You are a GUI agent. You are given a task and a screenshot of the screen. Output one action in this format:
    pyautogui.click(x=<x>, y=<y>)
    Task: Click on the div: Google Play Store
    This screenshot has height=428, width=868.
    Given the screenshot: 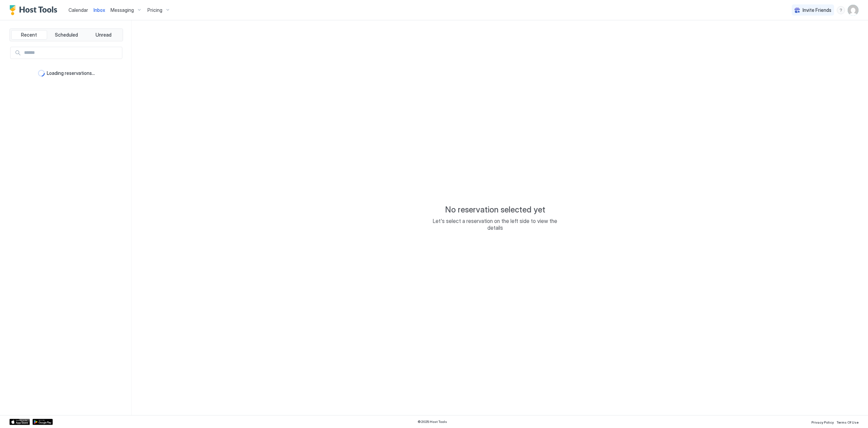 What is the action you would take?
    pyautogui.click(x=43, y=422)
    